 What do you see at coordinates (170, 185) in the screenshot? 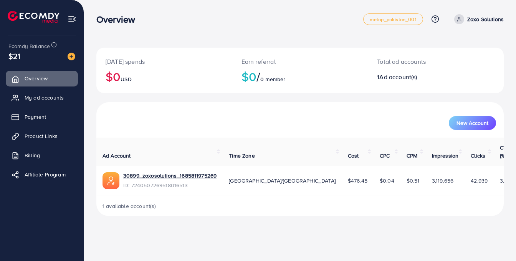
I see `span: ID: 7240507269518016513` at bounding box center [170, 185].